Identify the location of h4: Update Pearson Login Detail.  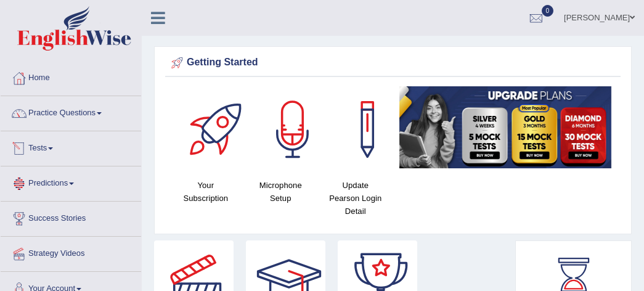
(355, 198).